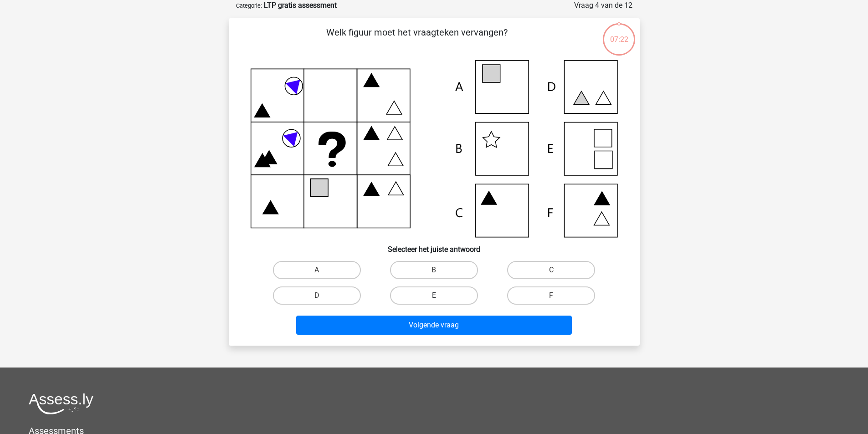  I want to click on img: Assessly logo, so click(61, 404).